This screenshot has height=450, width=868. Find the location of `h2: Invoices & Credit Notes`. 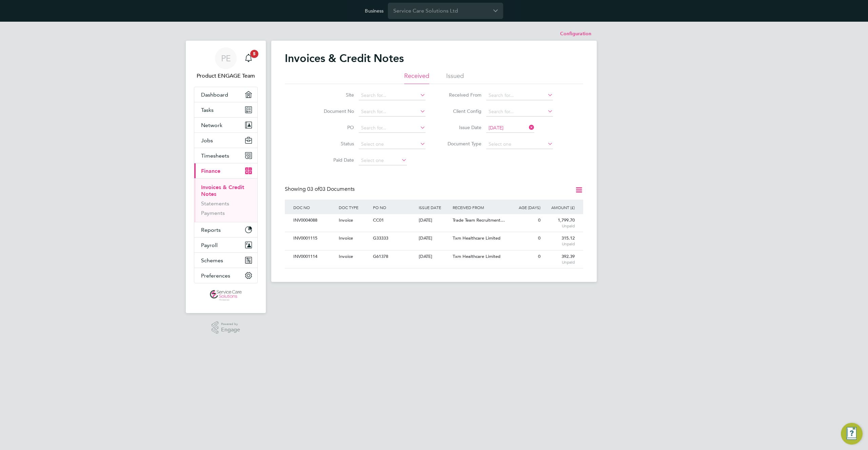

h2: Invoices & Credit Notes is located at coordinates (344, 58).